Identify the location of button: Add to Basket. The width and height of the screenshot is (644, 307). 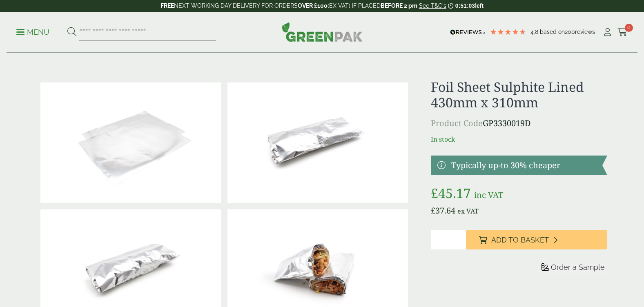
(537, 240).